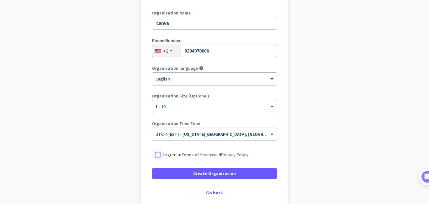 Image resolution: width=429 pixels, height=204 pixels. Describe the element at coordinates (175, 68) in the screenshot. I see `label: Organization language` at that location.